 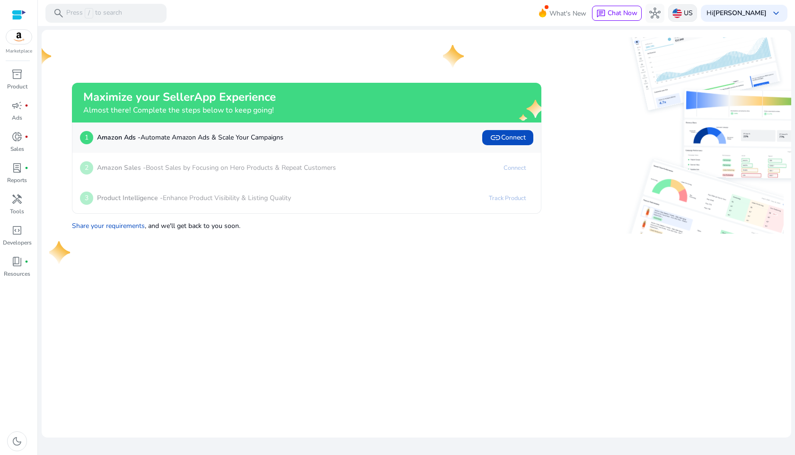 I want to click on span: hub, so click(x=655, y=13).